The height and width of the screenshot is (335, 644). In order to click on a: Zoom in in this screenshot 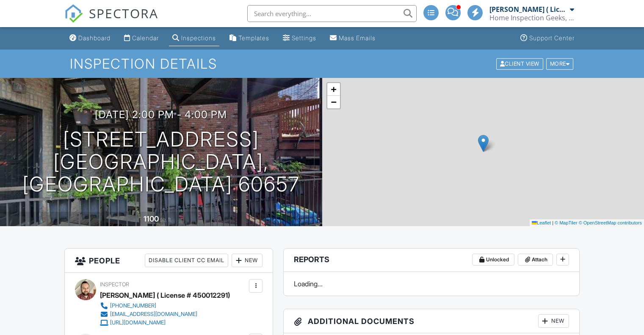, I will do `click(334, 89)`.